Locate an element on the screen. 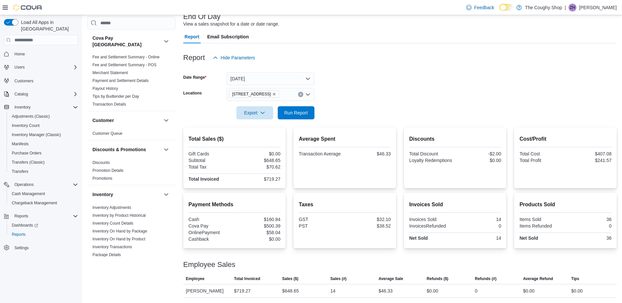 The image size is (622, 303). button: Customer is located at coordinates (127, 120).